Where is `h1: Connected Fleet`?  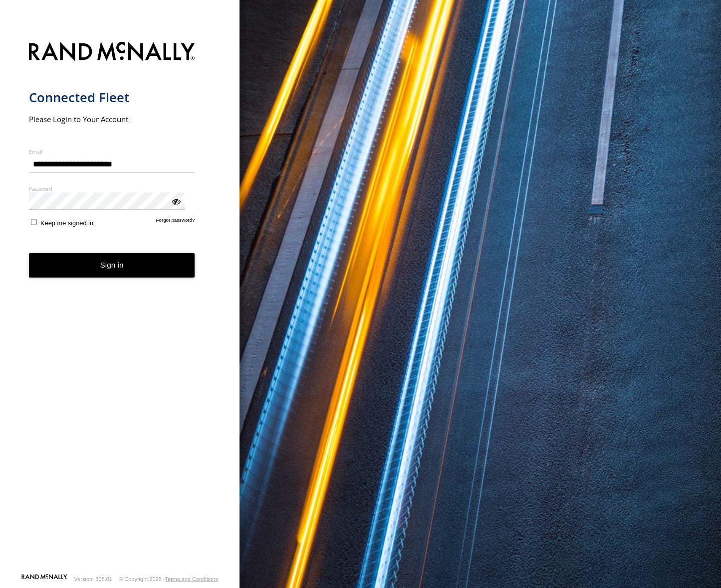 h1: Connected Fleet is located at coordinates (112, 97).